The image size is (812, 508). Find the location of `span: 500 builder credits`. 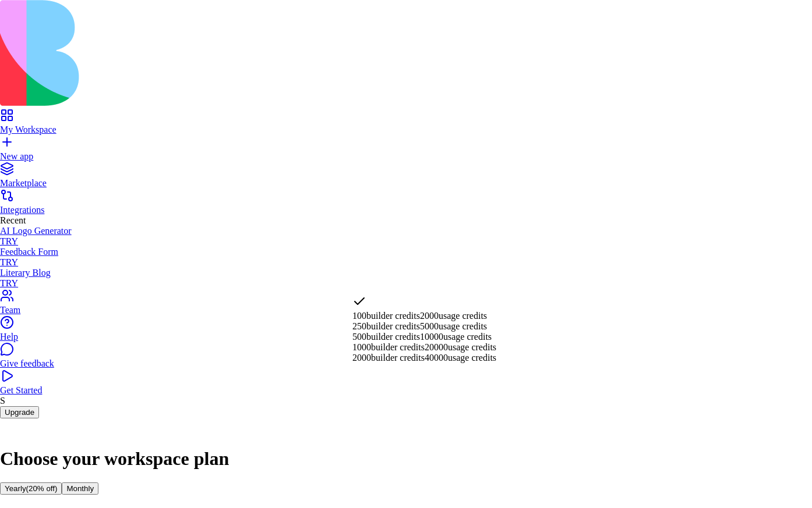

span: 500 builder credits is located at coordinates (386, 337).